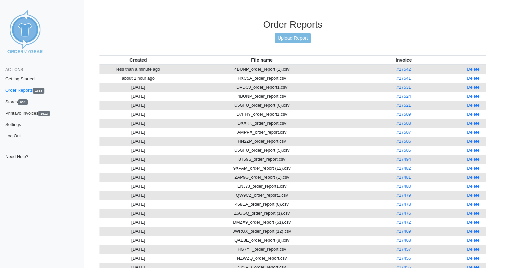 The image size is (505, 268). Describe the element at coordinates (404, 141) in the screenshot. I see `a: #17506` at that location.